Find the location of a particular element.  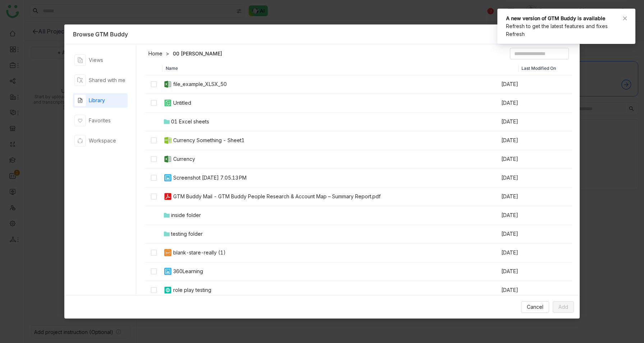

img: gif.svg is located at coordinates (168, 253).